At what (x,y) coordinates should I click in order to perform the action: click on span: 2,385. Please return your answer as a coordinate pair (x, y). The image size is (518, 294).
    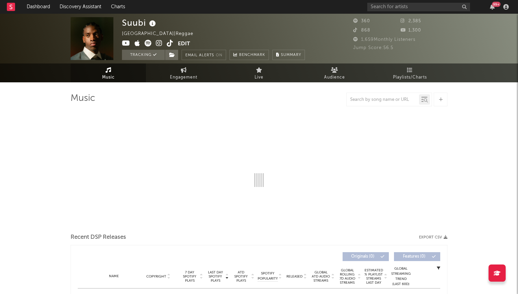
    Looking at the image, I should click on (411, 21).